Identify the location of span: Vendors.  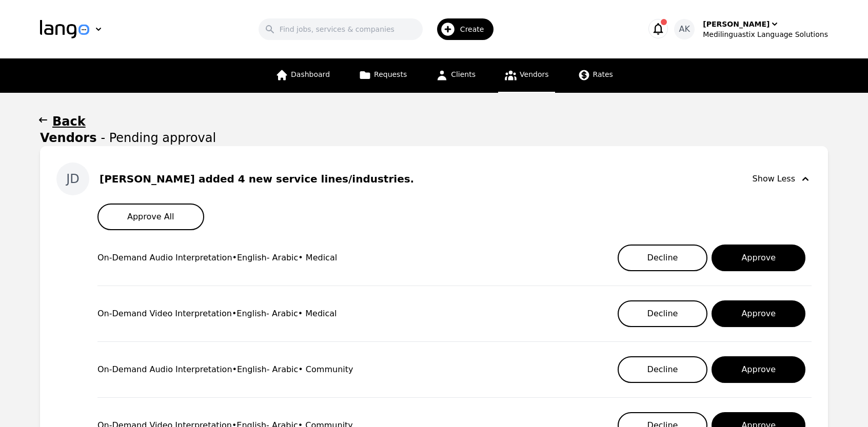
(534, 75).